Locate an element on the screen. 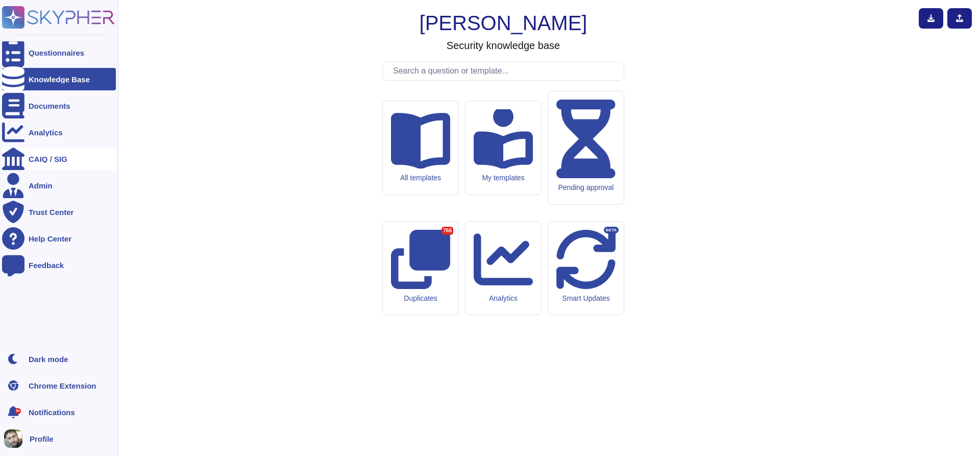 This screenshot has height=456, width=980. h3: Security knowledge base is located at coordinates (503, 45).